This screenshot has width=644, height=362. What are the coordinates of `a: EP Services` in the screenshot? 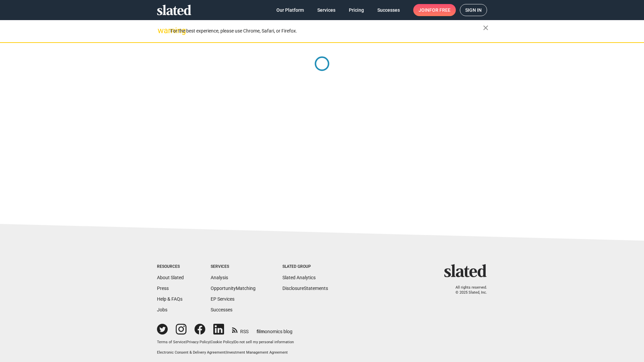 It's located at (222, 299).